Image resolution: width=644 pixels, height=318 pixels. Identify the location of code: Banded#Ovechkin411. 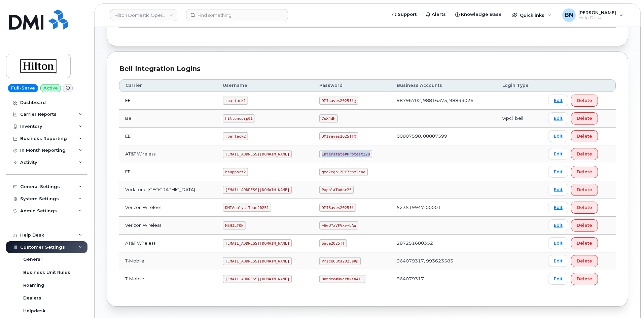
(342, 279).